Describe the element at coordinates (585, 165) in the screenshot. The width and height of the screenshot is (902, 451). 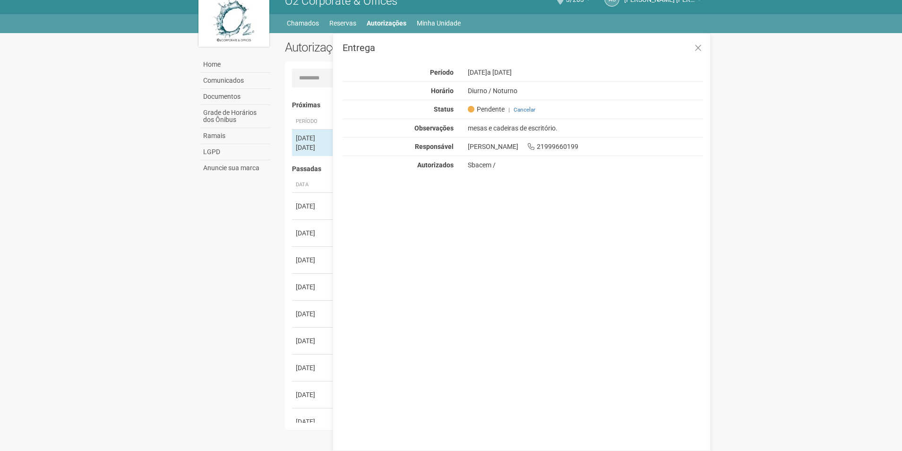
I see `div: Sbacem /` at that location.